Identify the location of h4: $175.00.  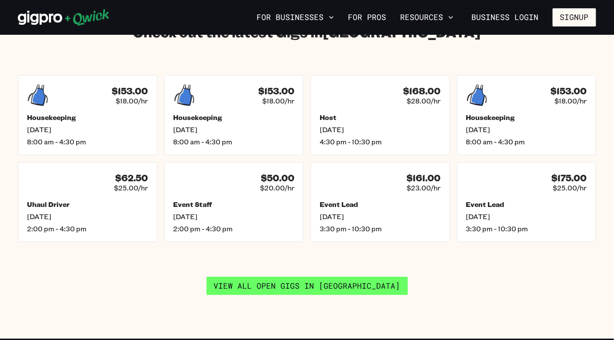
(569, 178).